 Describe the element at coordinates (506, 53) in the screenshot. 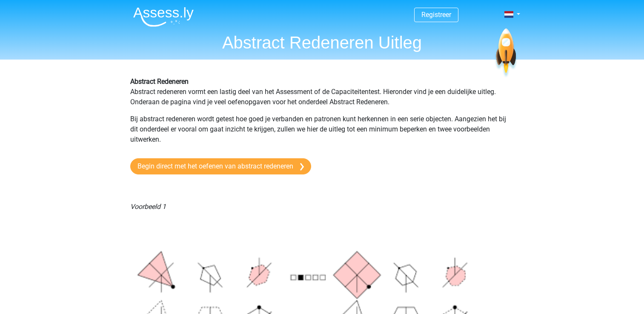

I see `img: spaceship.7d73109d6933.svg` at that location.